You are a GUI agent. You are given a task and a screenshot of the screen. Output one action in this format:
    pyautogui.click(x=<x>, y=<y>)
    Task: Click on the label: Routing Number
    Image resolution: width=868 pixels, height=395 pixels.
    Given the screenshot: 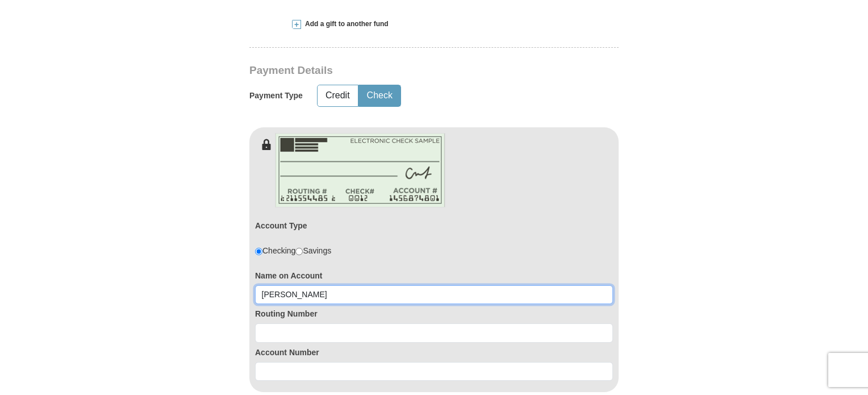 What is the action you would take?
    pyautogui.click(x=434, y=314)
    